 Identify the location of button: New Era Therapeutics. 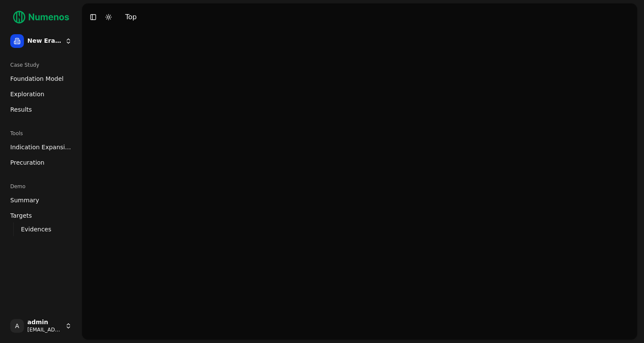
(41, 41).